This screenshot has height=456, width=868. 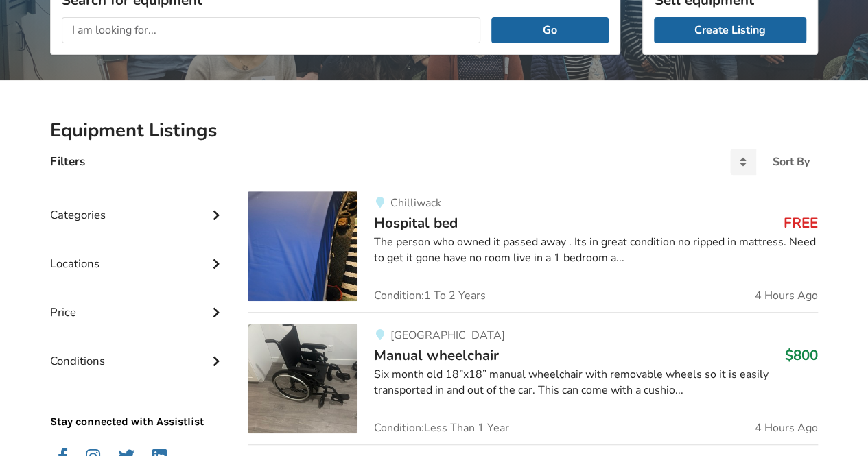 What do you see at coordinates (138, 302) in the screenshot?
I see `div: Price` at bounding box center [138, 302].